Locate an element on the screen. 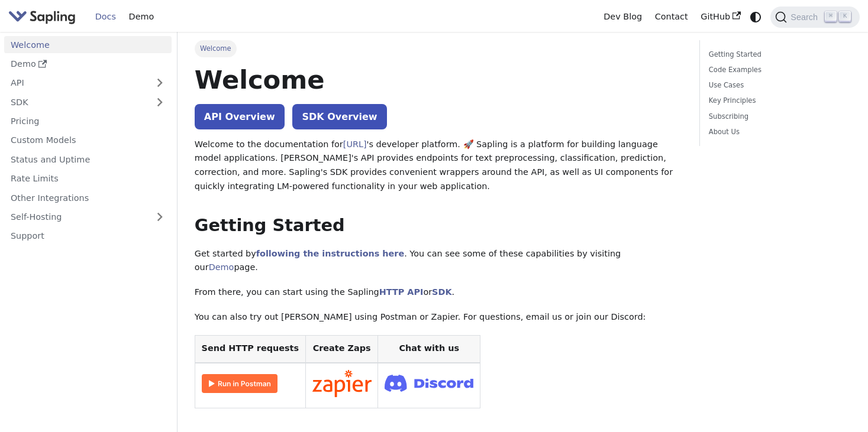 This screenshot has height=432, width=868. th: Create Zaps is located at coordinates (341, 349).